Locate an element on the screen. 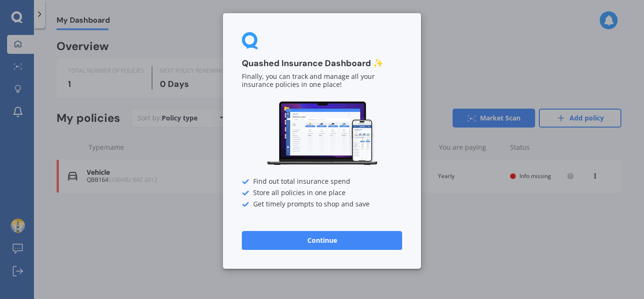 Image resolution: width=644 pixels, height=299 pixels. div: Get timely prompts to shop and save is located at coordinates (322, 205).